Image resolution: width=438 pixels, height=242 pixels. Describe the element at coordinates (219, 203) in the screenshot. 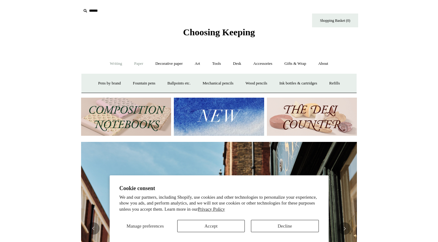

I see `p: We and our partners, including Shopify, use cookies and other technologies to personalize your ex...` at that location.